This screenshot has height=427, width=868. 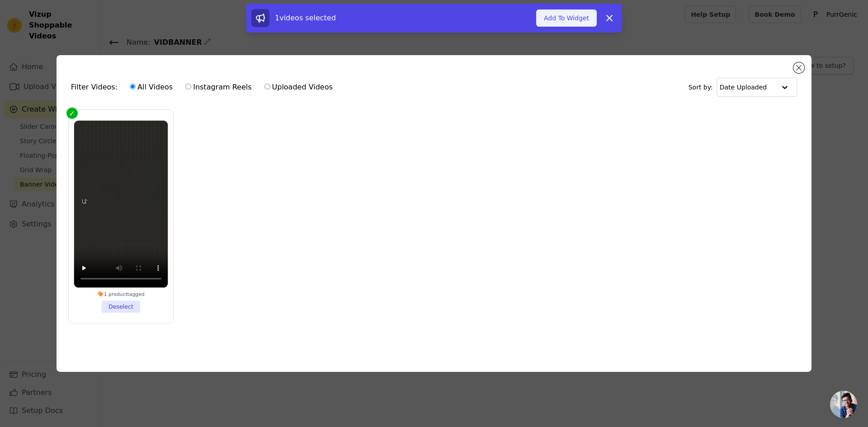 What do you see at coordinates (219, 87) in the screenshot?
I see `label: Instagram Reels` at bounding box center [219, 87].